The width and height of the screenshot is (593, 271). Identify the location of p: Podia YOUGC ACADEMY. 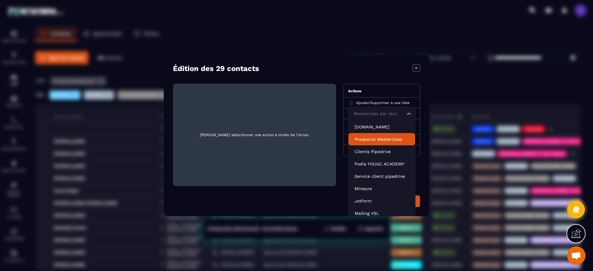
(382, 164).